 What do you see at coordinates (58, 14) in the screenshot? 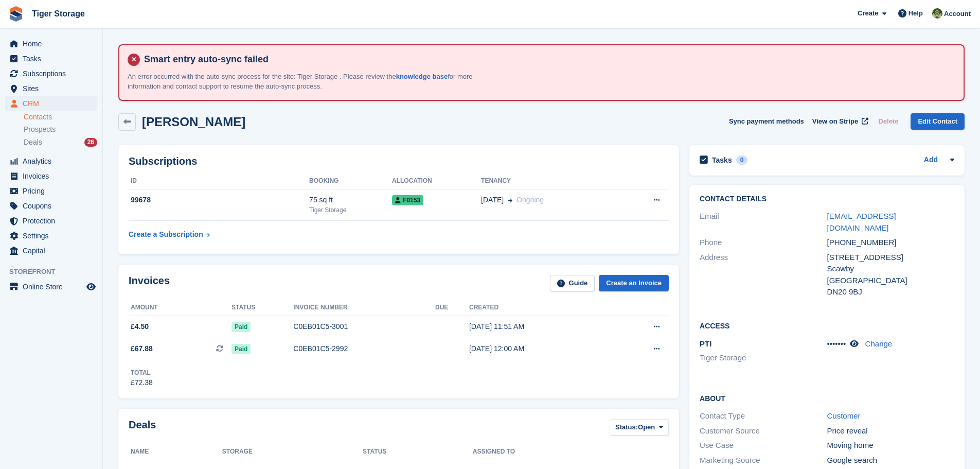
I see `a: Tiger Storage` at bounding box center [58, 14].